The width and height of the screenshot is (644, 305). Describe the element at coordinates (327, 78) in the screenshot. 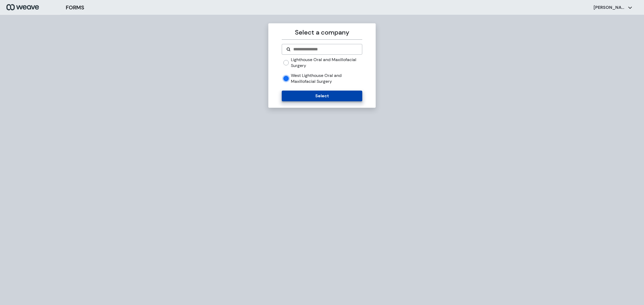

I see `label: West Lighthouse Oral and Maxillofacial Surgery` at that location.